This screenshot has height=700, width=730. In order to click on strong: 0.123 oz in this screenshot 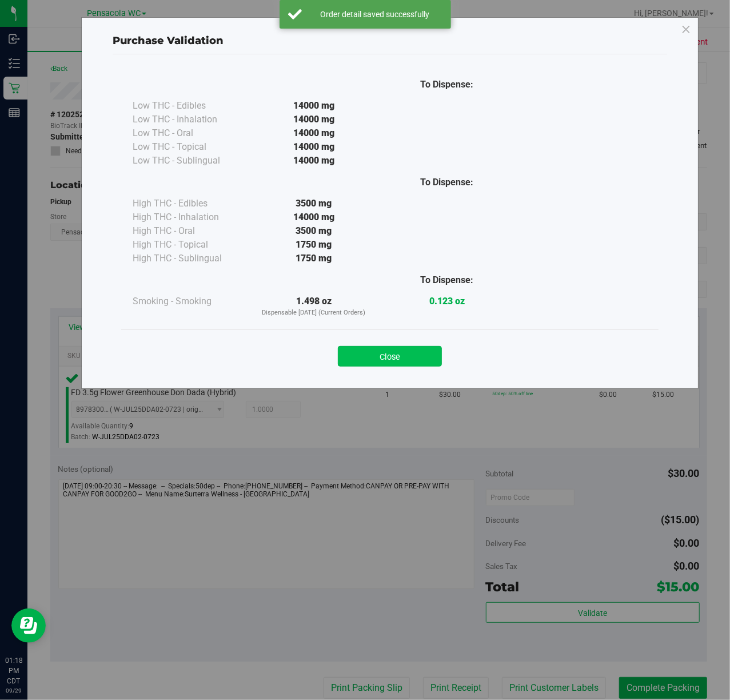, I will do `click(447, 301)`.